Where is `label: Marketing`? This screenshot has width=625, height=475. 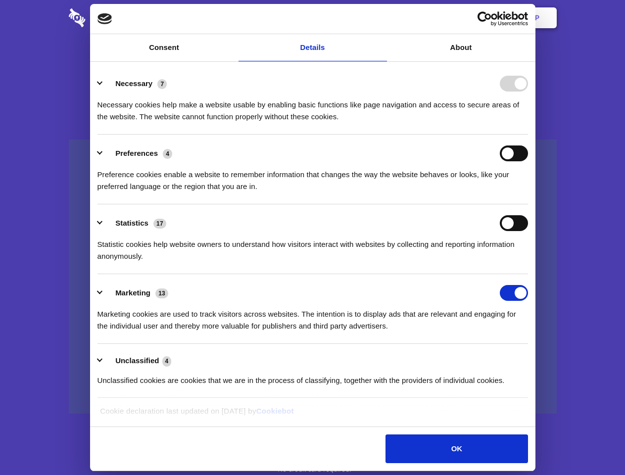 label: Marketing is located at coordinates (133, 292).